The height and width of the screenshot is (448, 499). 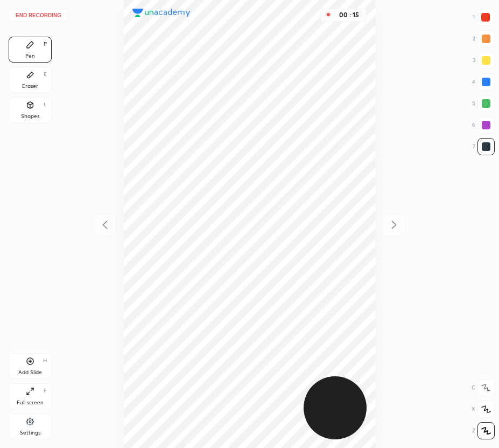 What do you see at coordinates (483, 147) in the screenshot?
I see `div: 7` at bounding box center [483, 147].